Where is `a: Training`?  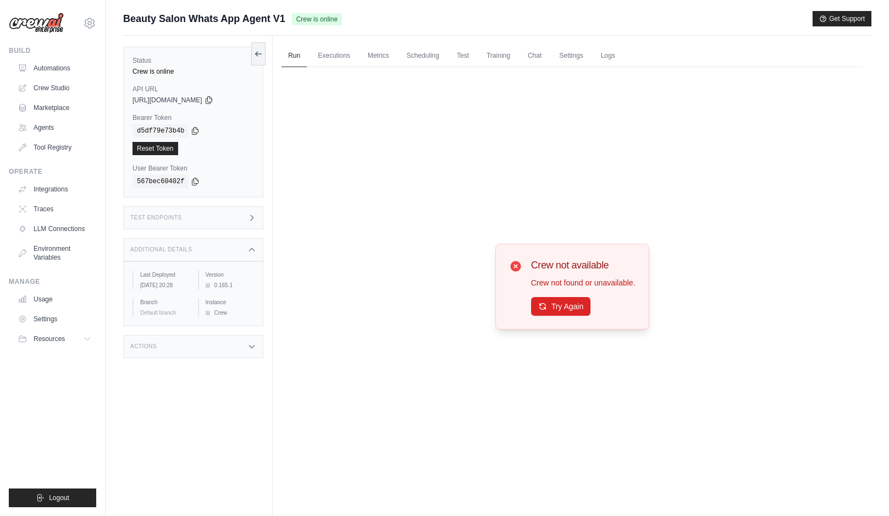
a: Training is located at coordinates (498, 56).